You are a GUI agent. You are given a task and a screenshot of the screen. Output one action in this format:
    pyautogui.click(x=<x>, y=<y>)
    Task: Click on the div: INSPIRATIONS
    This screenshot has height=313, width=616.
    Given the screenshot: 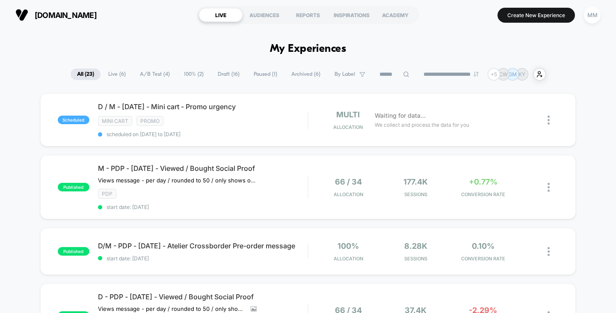 What is the action you would take?
    pyautogui.click(x=352, y=15)
    